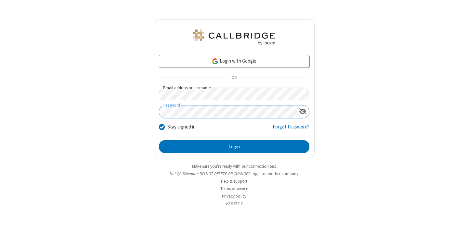  What do you see at coordinates (274, 174) in the screenshot?
I see `button: Login to another company` at bounding box center [274, 174].